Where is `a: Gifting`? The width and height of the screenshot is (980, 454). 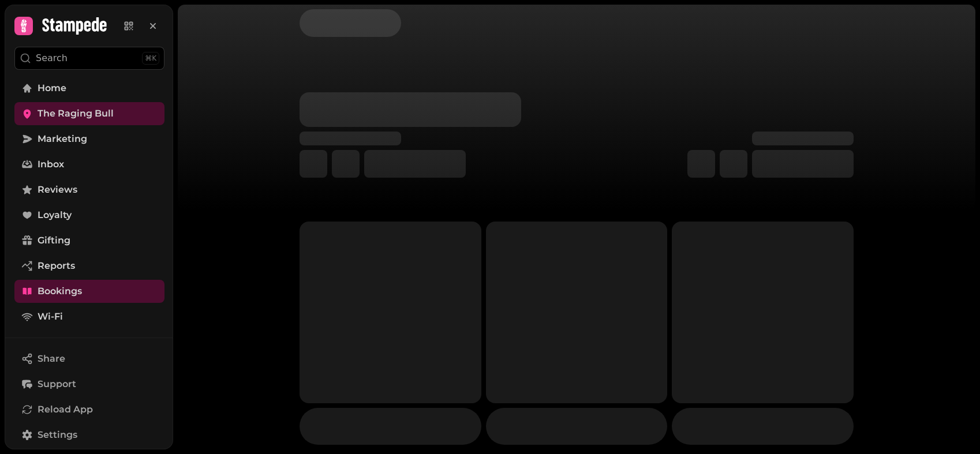
a: Gifting is located at coordinates (89, 241).